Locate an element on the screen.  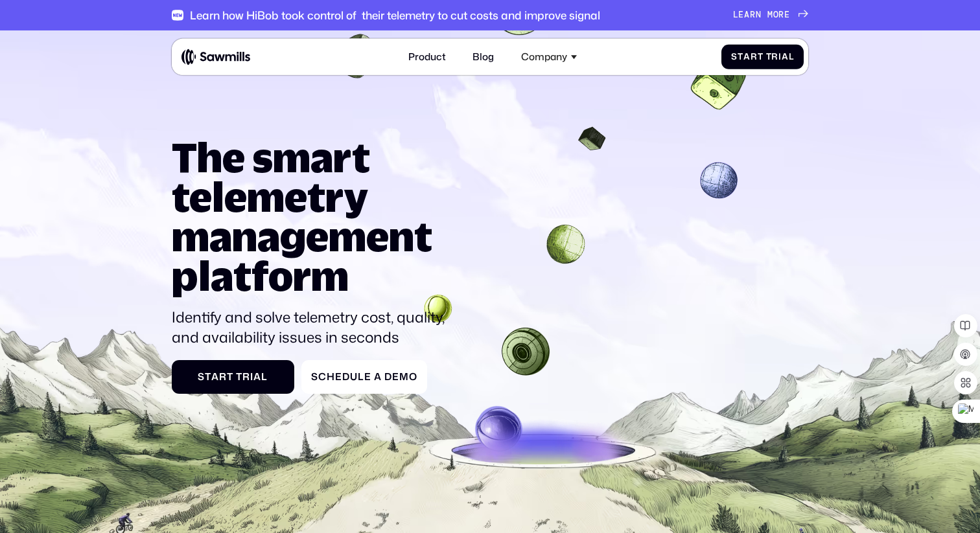
a: Learnmore is located at coordinates (771, 15).